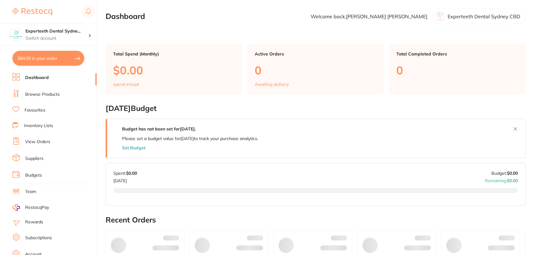  I want to click on a: Total Spend (Monthly)$0.00spend inSept, so click(174, 69).